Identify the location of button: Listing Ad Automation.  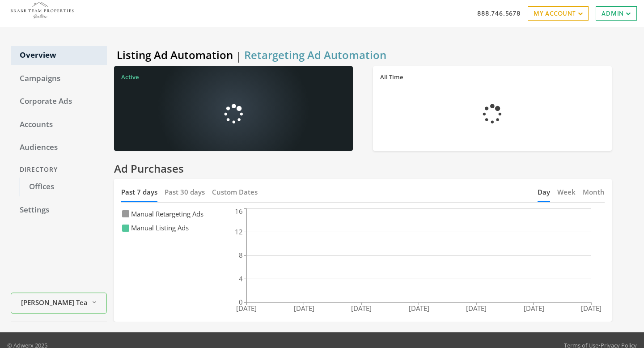
(175, 55).